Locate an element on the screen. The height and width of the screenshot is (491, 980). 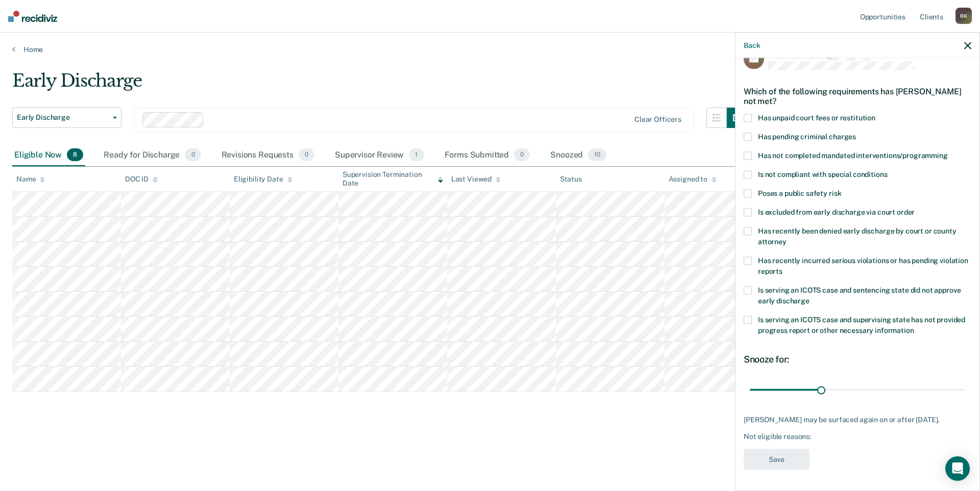
div: Ready for Discharge is located at coordinates (152, 156).